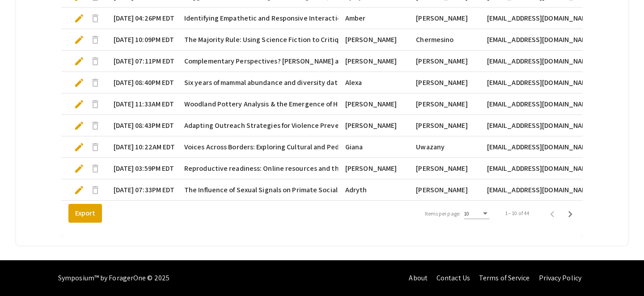 The width and height of the screenshot is (644, 296). What do you see at coordinates (560, 277) in the screenshot?
I see `a: Privacy Policy` at bounding box center [560, 277].